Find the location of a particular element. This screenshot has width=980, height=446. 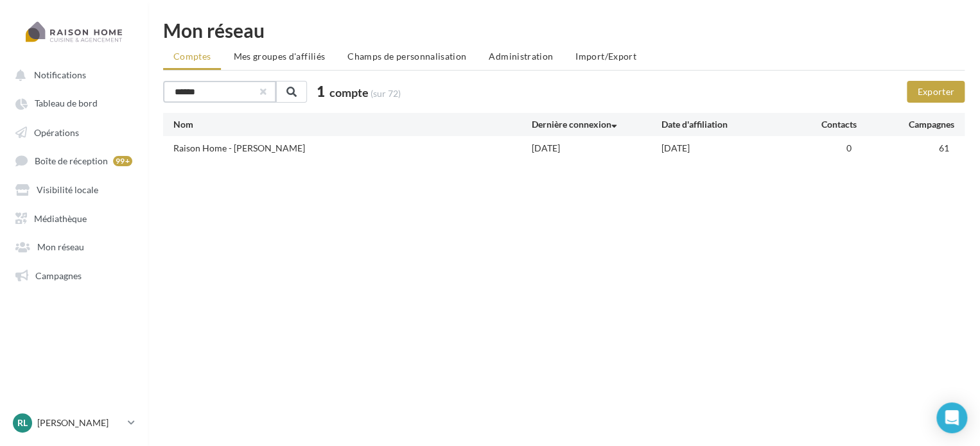

a: Campagnes is located at coordinates (74, 275).